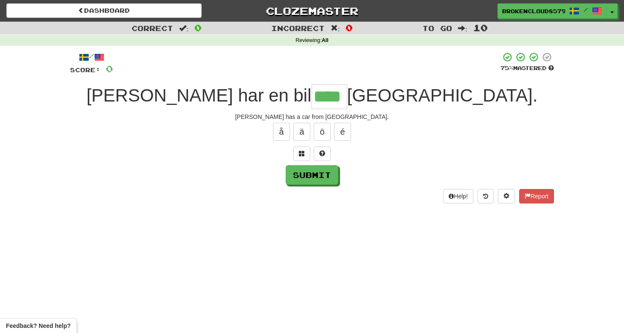  Describe the element at coordinates (534, 11) in the screenshot. I see `span: BrokenCloud8579` at that location.